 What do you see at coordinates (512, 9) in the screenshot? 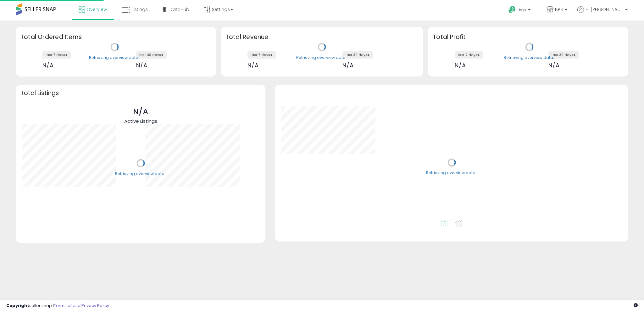
I see `i: Get Help` at bounding box center [512, 9].